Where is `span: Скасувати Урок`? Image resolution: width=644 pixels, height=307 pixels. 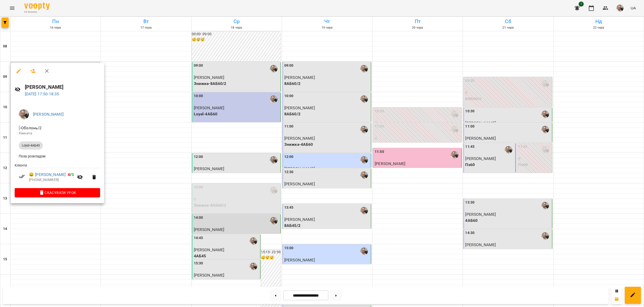 span: Скасувати Урок is located at coordinates (57, 193).